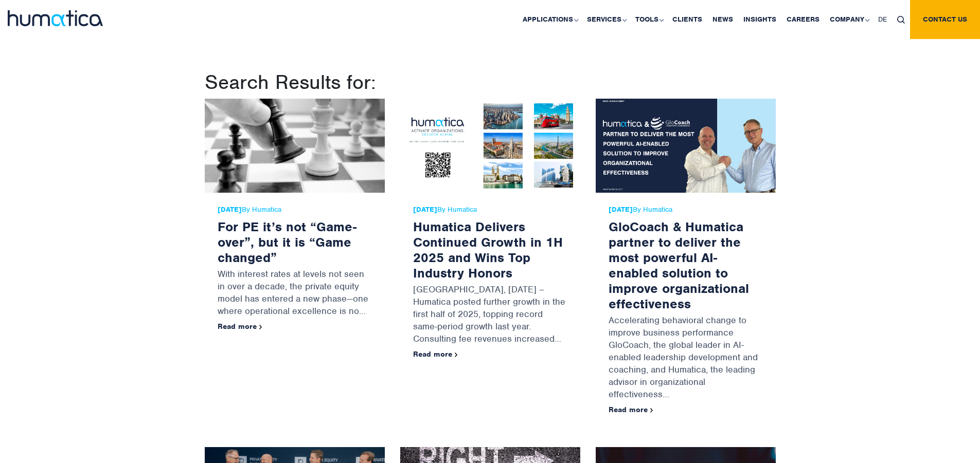 This screenshot has width=980, height=463. Describe the element at coordinates (686, 146) in the screenshot. I see `img: GloCoach & Humatica partner to deliver the most powerful AI-enabled solution to improve organizat...` at that location.